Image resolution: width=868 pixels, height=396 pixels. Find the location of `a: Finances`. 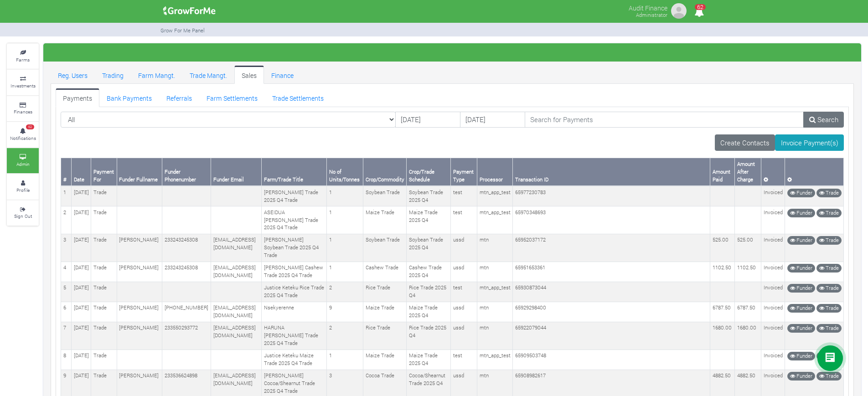

a: Finances is located at coordinates (23, 108).